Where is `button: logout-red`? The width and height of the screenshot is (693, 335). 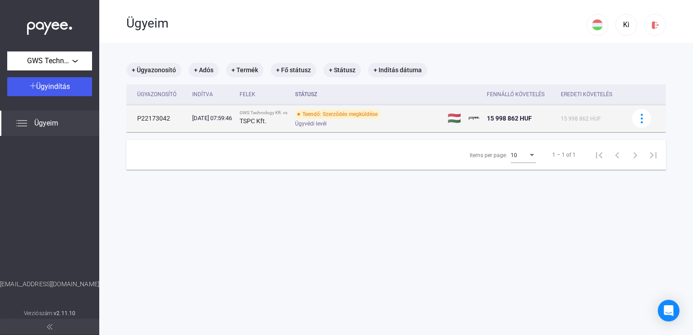 button: logout-red is located at coordinates (655, 25).